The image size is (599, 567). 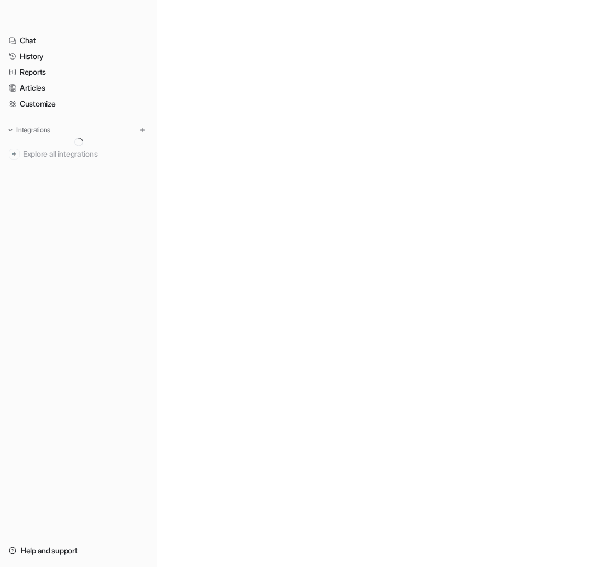 I want to click on a: Reports, so click(x=78, y=72).